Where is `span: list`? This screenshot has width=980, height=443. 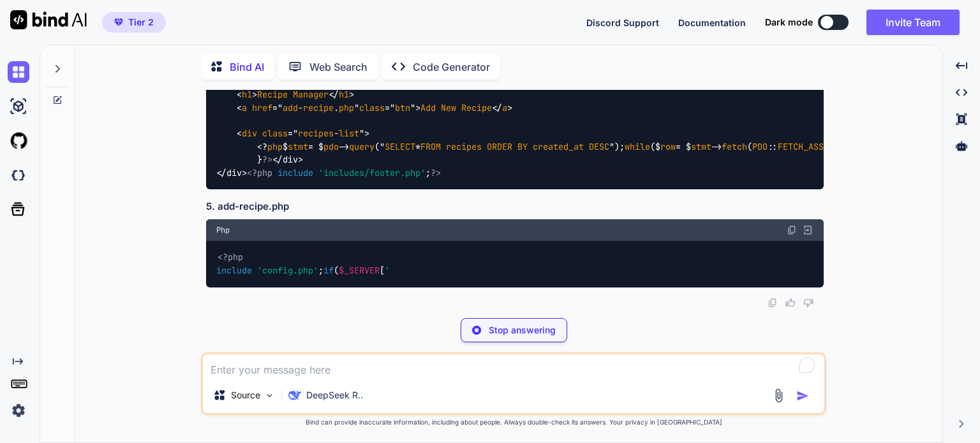
span: list is located at coordinates (349, 134).